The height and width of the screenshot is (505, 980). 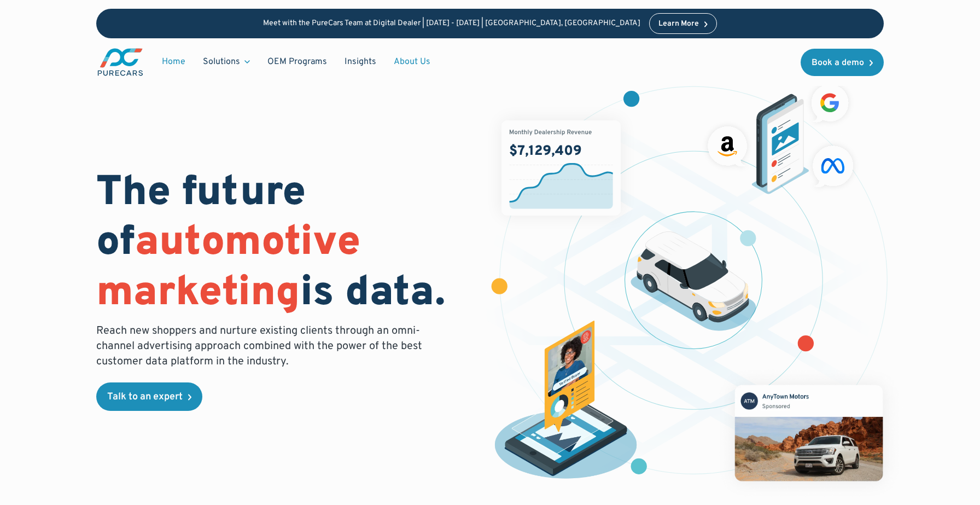 I want to click on div: Book a demo, so click(x=838, y=63).